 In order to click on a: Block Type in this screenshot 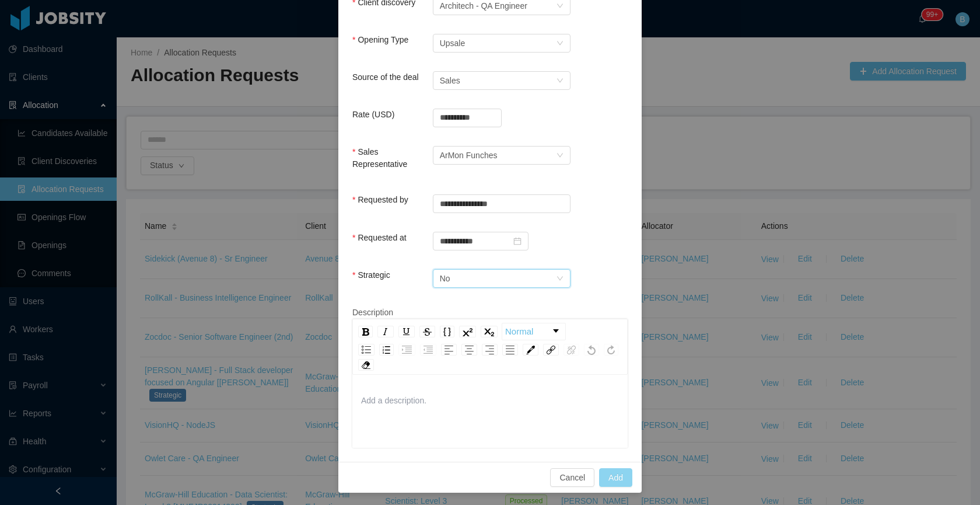, I will do `click(534, 331)`.